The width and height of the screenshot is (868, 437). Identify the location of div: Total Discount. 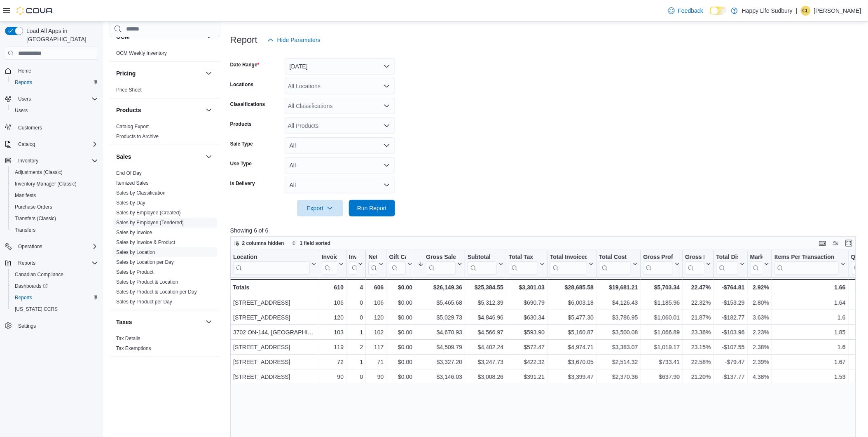
(727, 257).